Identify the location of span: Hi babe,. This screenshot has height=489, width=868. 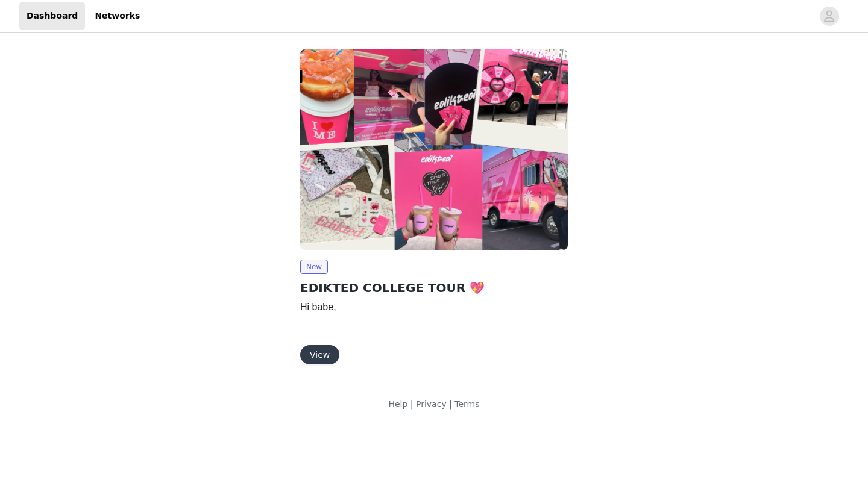
(318, 307).